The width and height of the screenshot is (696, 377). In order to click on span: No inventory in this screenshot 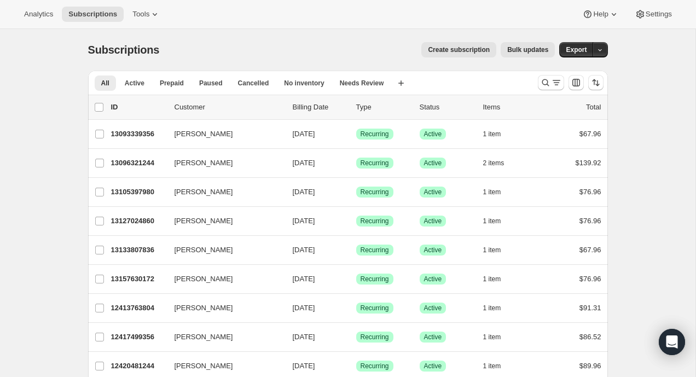, I will do `click(304, 83)`.